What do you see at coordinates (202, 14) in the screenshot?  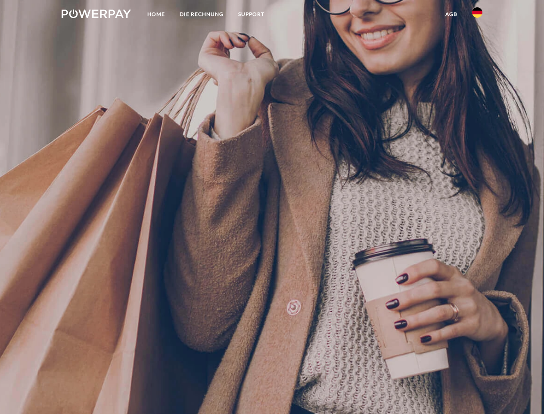 I see `a: DIE RECHNUNG` at bounding box center [202, 14].